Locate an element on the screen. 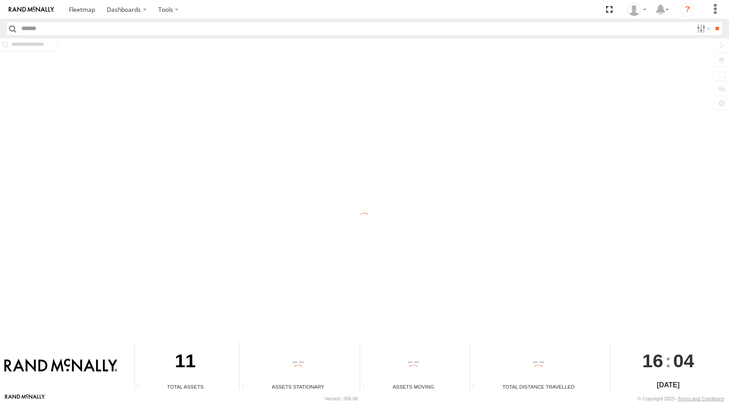 The image size is (729, 403). span: 16 is located at coordinates (652, 360).